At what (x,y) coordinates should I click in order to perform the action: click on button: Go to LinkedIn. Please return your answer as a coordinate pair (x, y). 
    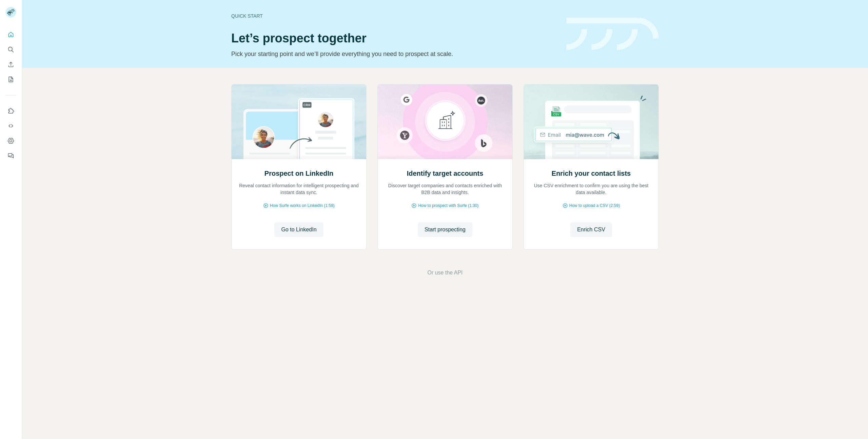
    Looking at the image, I should click on (299, 229).